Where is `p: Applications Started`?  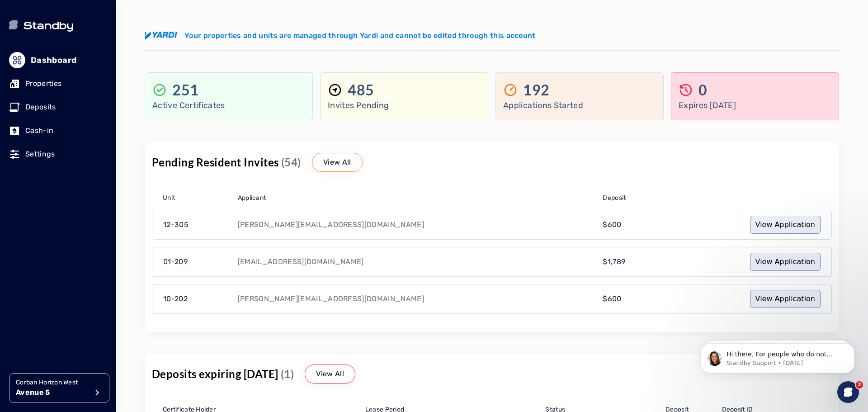
p: Applications Started is located at coordinates (579, 106).